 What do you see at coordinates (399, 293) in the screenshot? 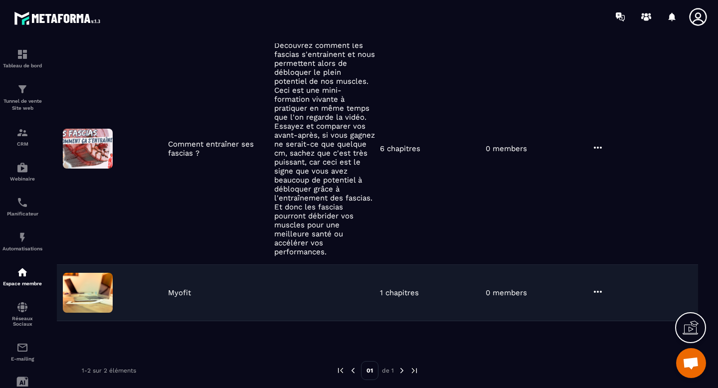
I see `p: 1 chapitres` at bounding box center [399, 293].